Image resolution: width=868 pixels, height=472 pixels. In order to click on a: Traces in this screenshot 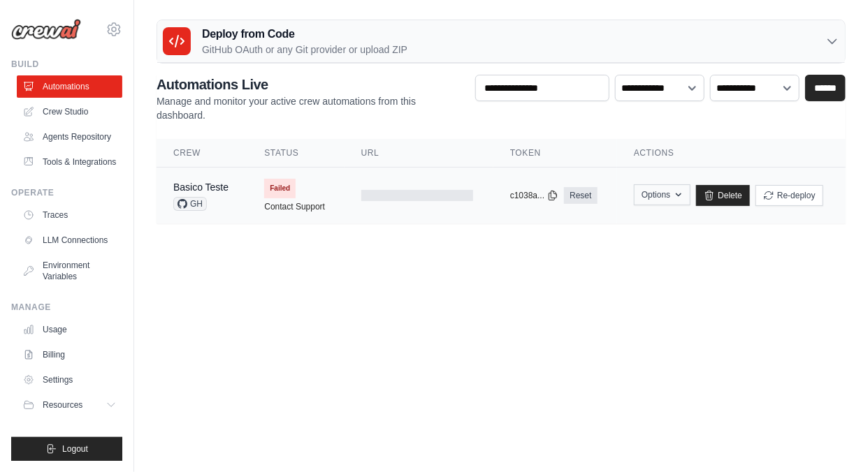, I will do `click(69, 215)`.